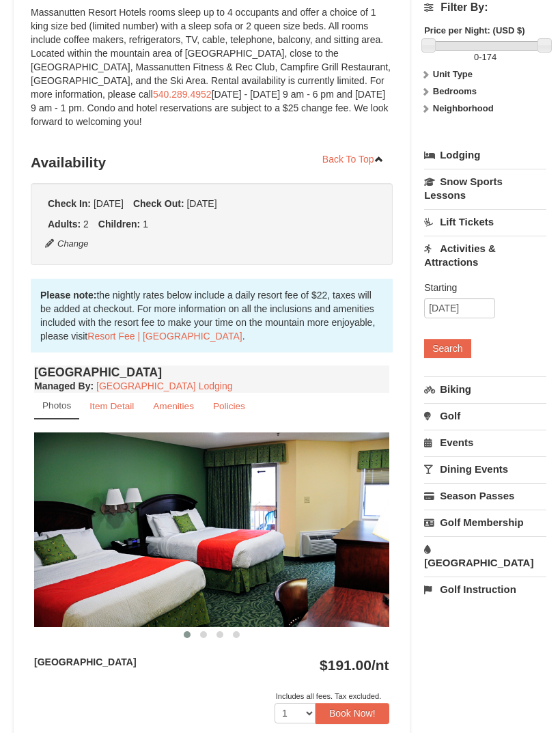 The image size is (560, 733). I want to click on button: Book Now!, so click(352, 713).